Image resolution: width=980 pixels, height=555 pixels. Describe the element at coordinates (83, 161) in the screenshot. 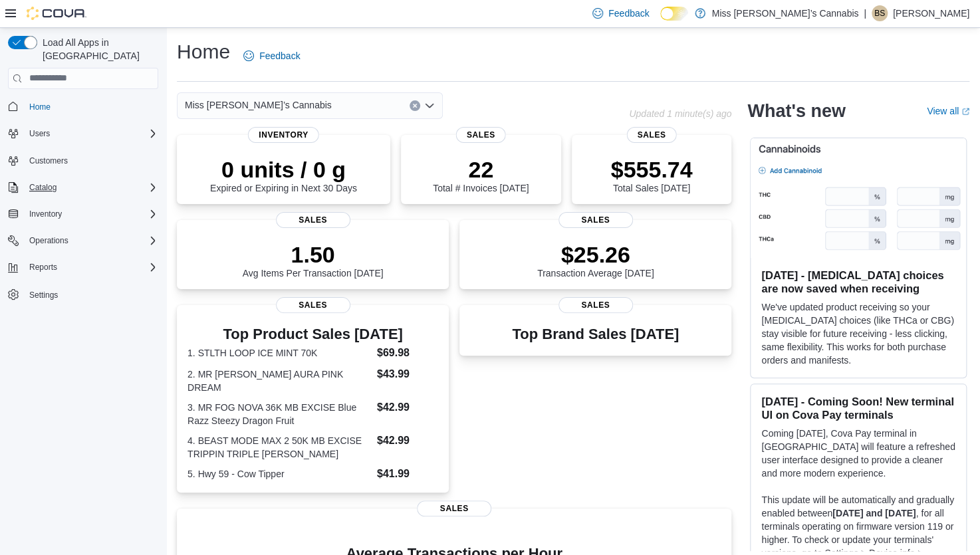

I see `button: Customers` at that location.